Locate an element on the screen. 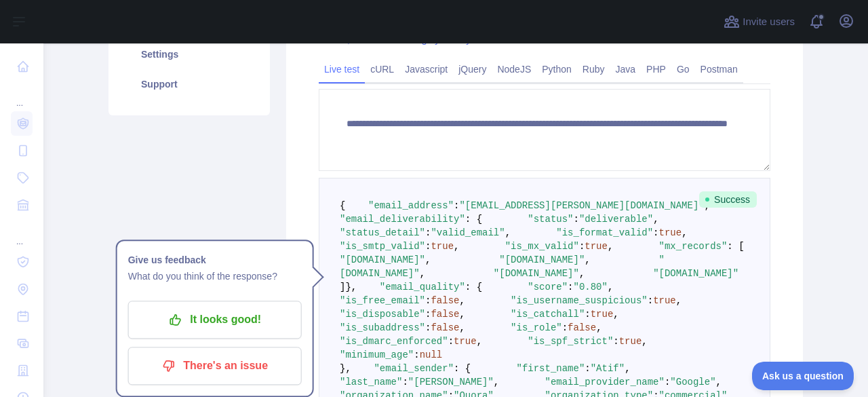 This screenshot has height=397, width=868. span: "is_subaddress" is located at coordinates (382, 328).